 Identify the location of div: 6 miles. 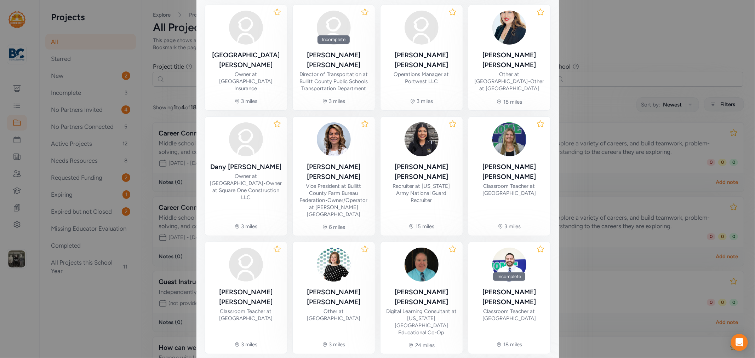
(337, 227).